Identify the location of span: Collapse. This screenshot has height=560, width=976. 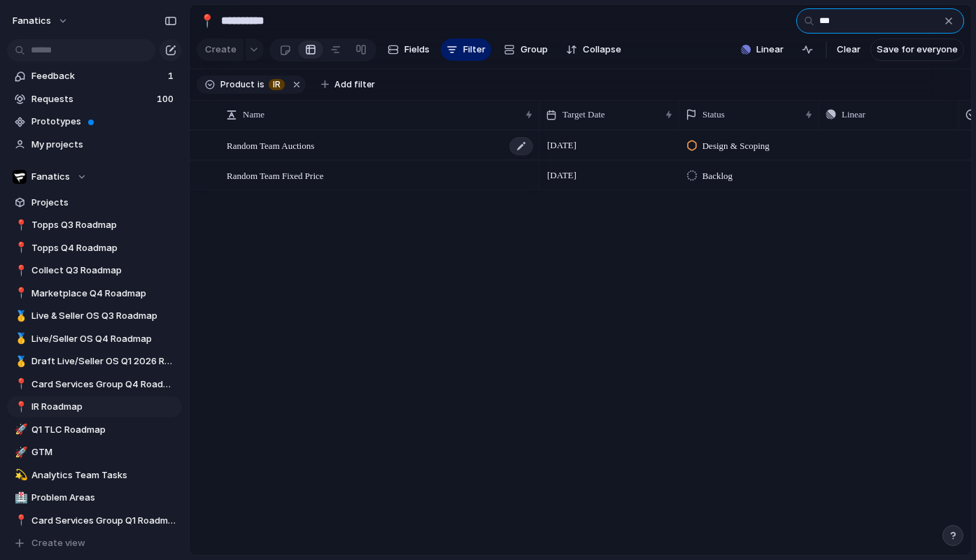
(601, 50).